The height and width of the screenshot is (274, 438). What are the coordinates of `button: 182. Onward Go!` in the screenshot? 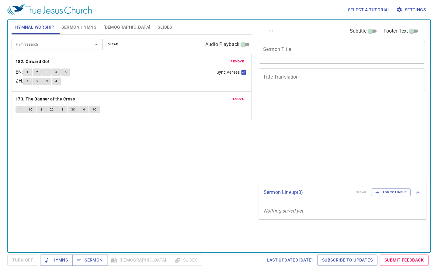 It's located at (33, 61).